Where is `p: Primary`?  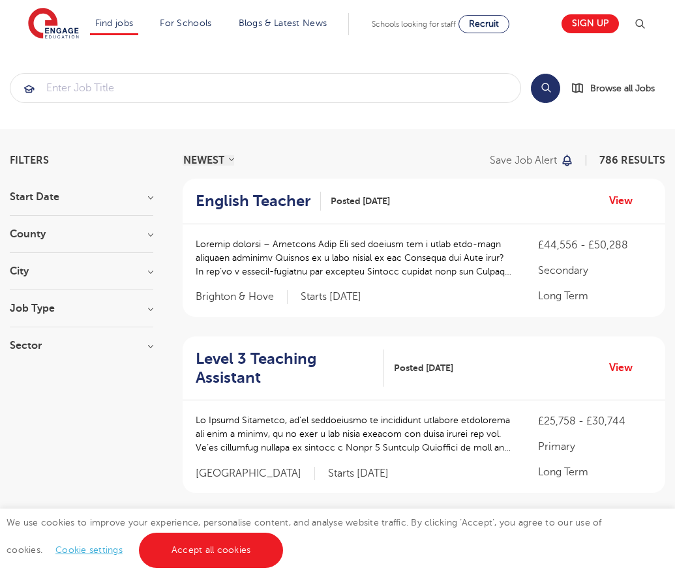 p: Primary is located at coordinates (595, 447).